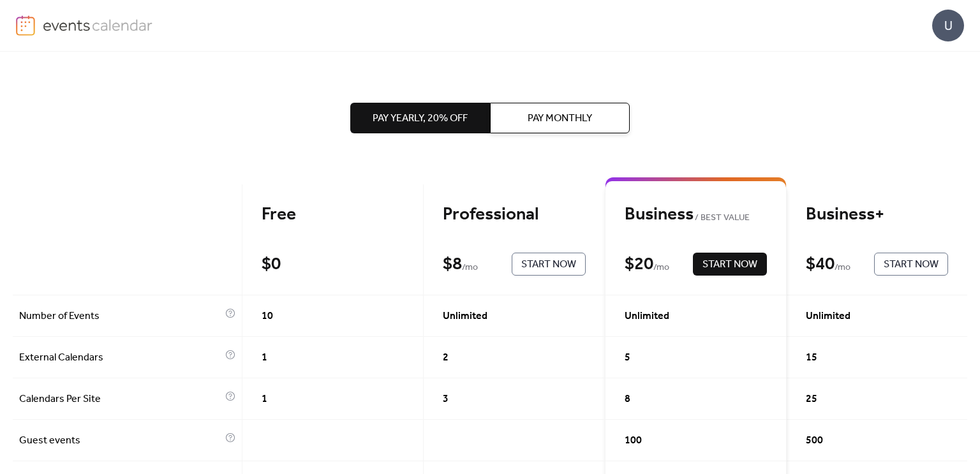 This screenshot has height=474, width=980. Describe the element at coordinates (820, 264) in the screenshot. I see `div: $ 40` at that location.